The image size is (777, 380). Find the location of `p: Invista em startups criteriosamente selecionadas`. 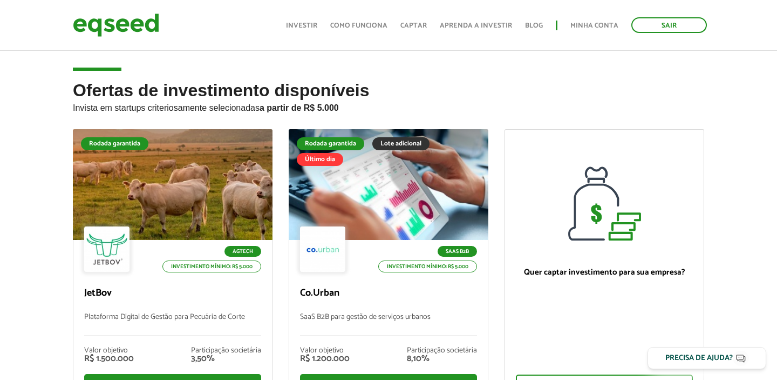

p: Invista em startups criteriosamente selecionadas is located at coordinates (389, 106).